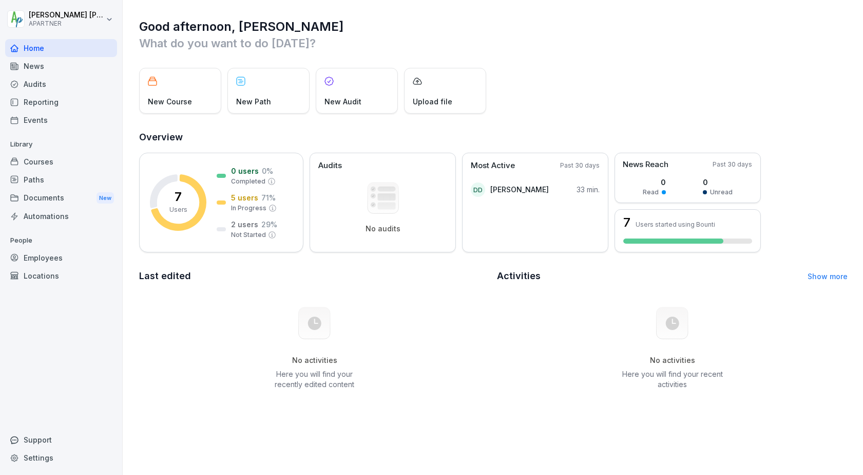  Describe the element at coordinates (61, 102) in the screenshot. I see `div: Reporting` at that location.